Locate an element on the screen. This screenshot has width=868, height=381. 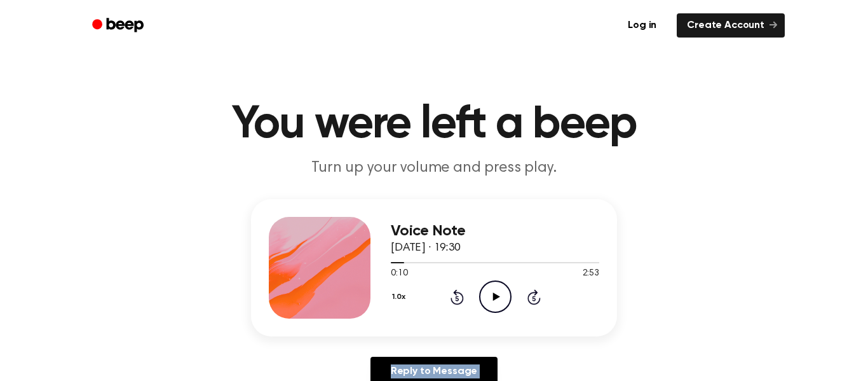
h3: Voice Note is located at coordinates (495, 231).